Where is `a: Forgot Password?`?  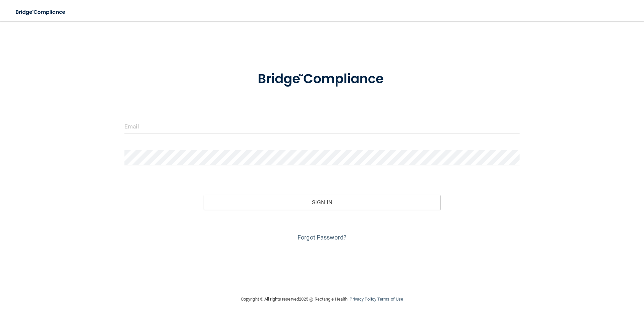 a: Forgot Password? is located at coordinates (322, 237).